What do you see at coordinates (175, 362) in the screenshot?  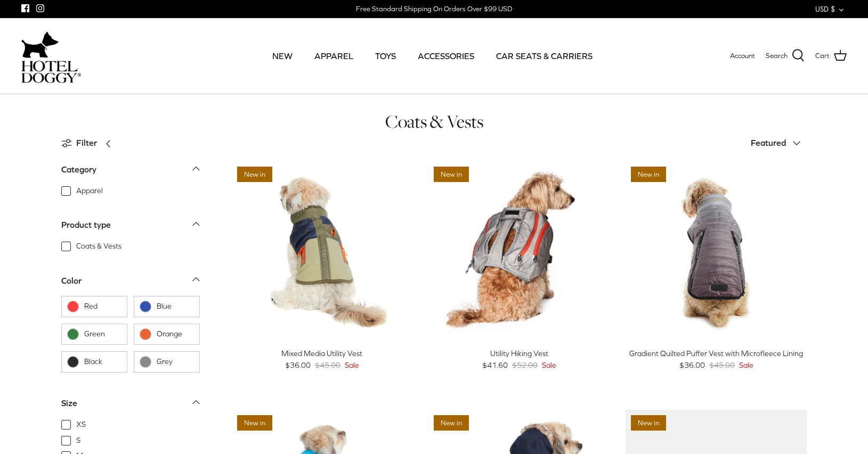 I see `span: Grey` at bounding box center [175, 362].